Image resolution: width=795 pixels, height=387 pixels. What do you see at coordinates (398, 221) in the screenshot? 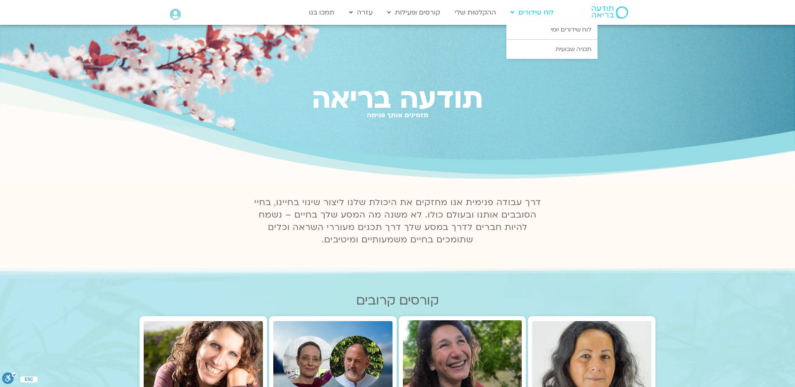
I see `p: דרך עבודה פנימית אנו מחזקים את היכולת שלנו ליצור שינוי בחיינו, בחיי הסובבים אותנו ובעולם כולו. לא...` at bounding box center [398, 221].